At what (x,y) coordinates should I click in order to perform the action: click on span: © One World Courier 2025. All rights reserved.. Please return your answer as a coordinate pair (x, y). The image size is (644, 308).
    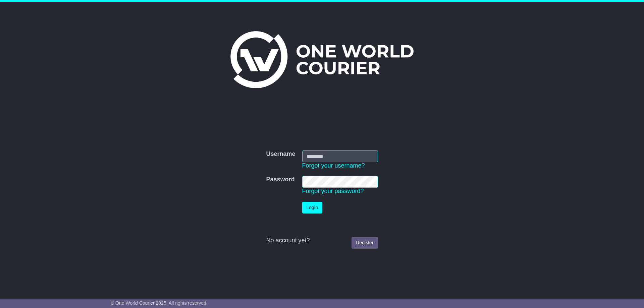
    Looking at the image, I should click on (159, 303).